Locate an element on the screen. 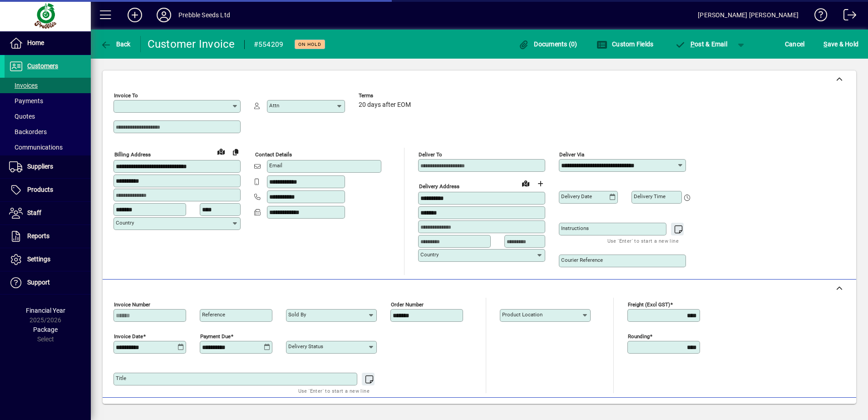 The width and height of the screenshot is (868, 420). span: Terms is located at coordinates (386, 96).